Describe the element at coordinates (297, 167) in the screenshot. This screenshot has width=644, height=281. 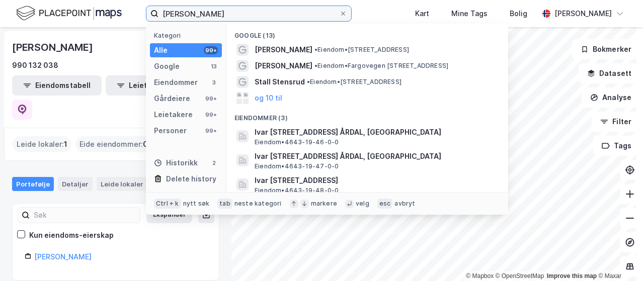
I see `span: Eiendom • 4643-19-47-0-0` at that location.